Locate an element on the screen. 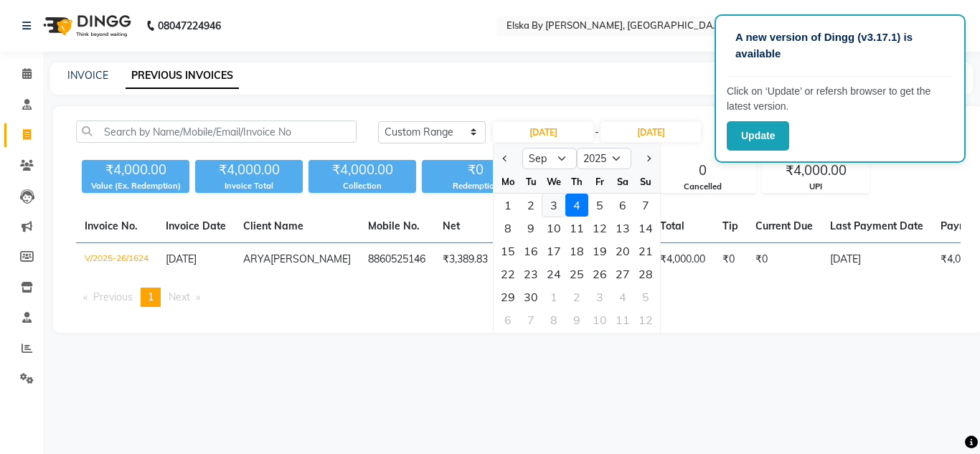  div: Thursday, October 9, 2025 is located at coordinates (577, 320).